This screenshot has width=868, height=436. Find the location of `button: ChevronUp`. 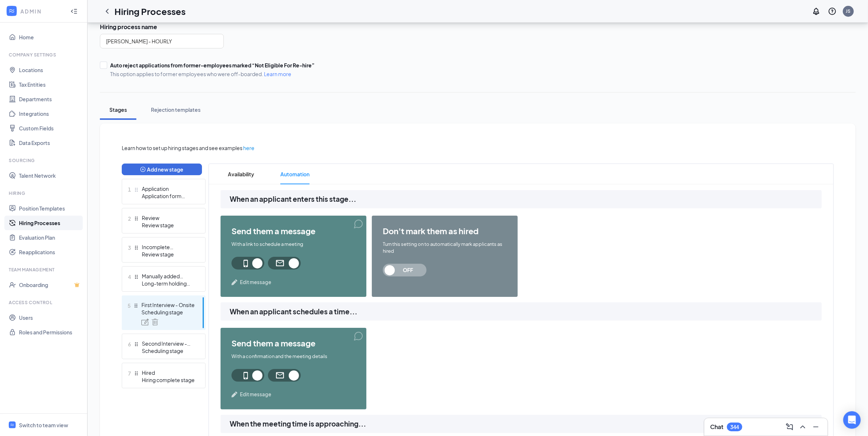

button: ChevronUp is located at coordinates (803, 427).